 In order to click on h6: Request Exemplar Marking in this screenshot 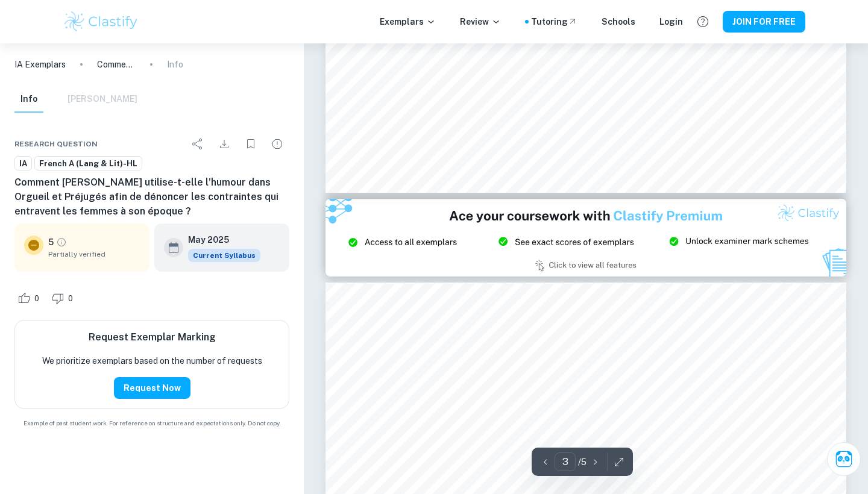, I will do `click(152, 337)`.